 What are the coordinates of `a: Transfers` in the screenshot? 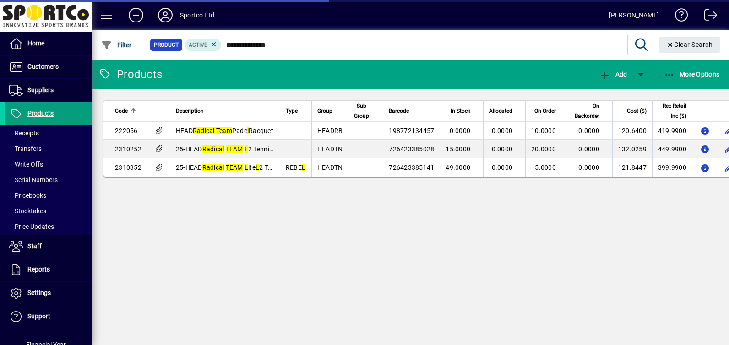 It's located at (48, 148).